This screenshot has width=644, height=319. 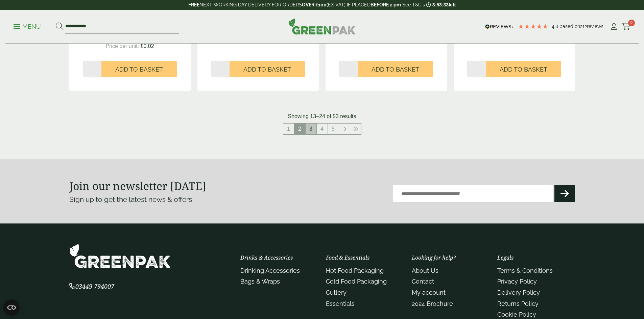 What do you see at coordinates (519, 293) in the screenshot?
I see `a: Delivery Policy` at bounding box center [519, 293].